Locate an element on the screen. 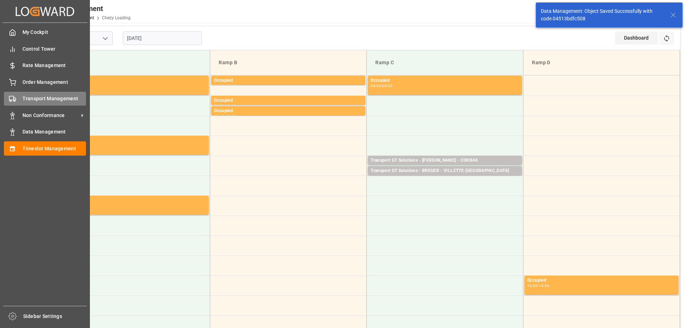 The image size is (685, 328). a: Timeslot Management is located at coordinates (45, 148).